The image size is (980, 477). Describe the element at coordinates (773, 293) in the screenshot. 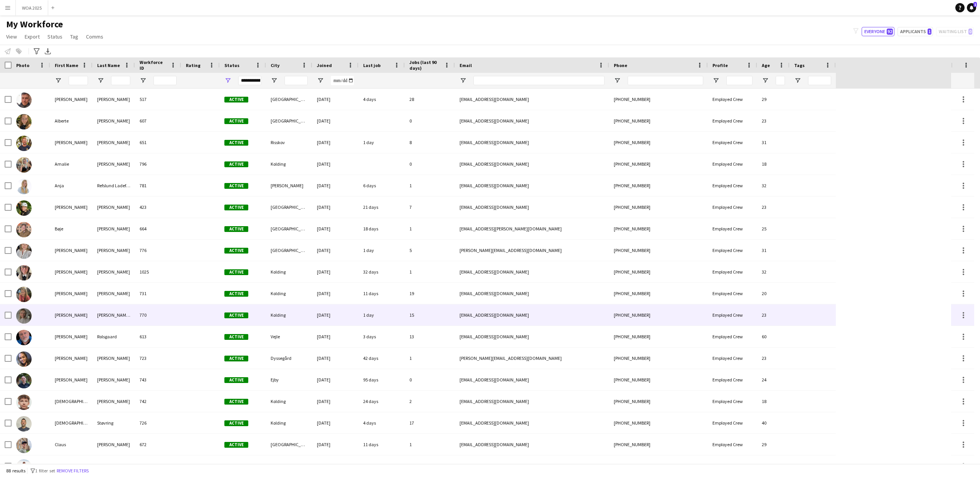

I see `div: 20` at that location.